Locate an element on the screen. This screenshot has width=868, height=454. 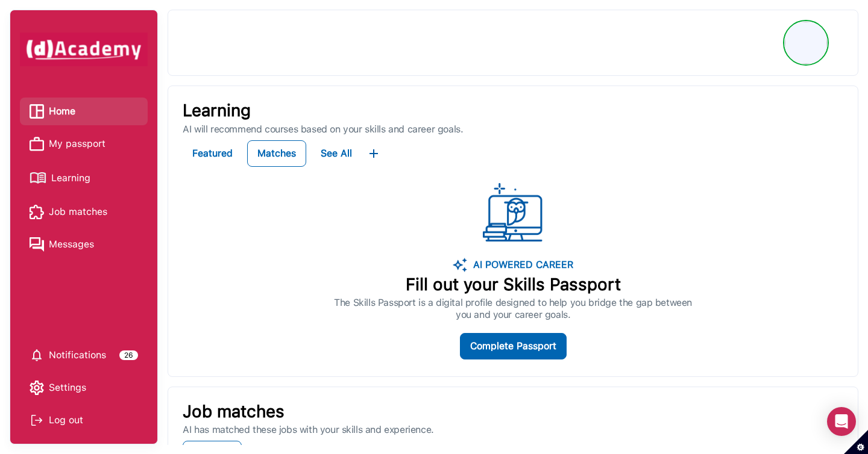
div: See All is located at coordinates (336, 154).